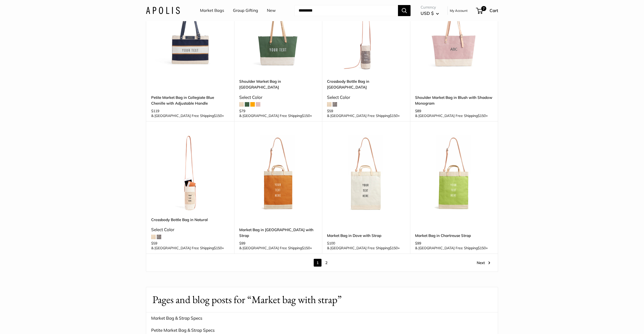 Image resolution: width=644 pixels, height=334 pixels. What do you see at coordinates (190, 173) in the screenshot?
I see `img: description_Our first Crossbody Bottle Bag` at bounding box center [190, 173].